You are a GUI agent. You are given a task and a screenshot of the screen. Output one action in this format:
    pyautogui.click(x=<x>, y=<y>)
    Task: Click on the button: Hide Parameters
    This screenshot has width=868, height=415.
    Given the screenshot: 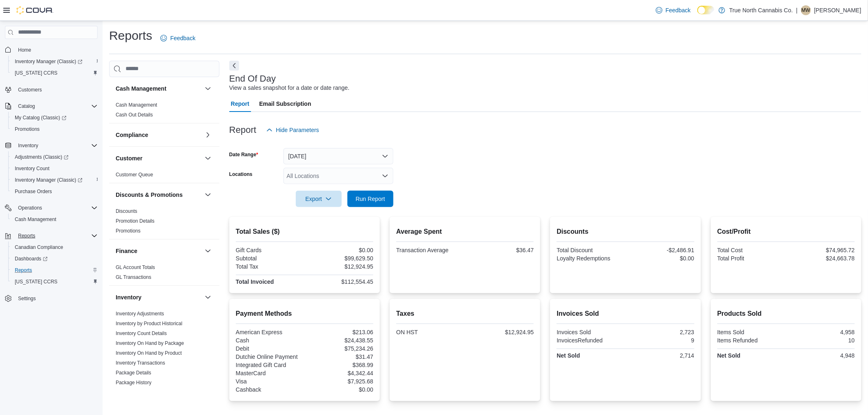 What is the action you would take?
    pyautogui.click(x=292, y=130)
    